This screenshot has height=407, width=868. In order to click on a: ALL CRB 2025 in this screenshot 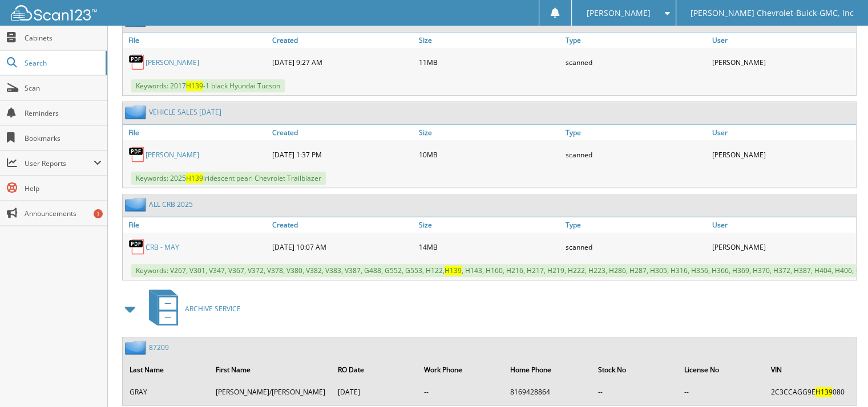, I will do `click(171, 204)`.